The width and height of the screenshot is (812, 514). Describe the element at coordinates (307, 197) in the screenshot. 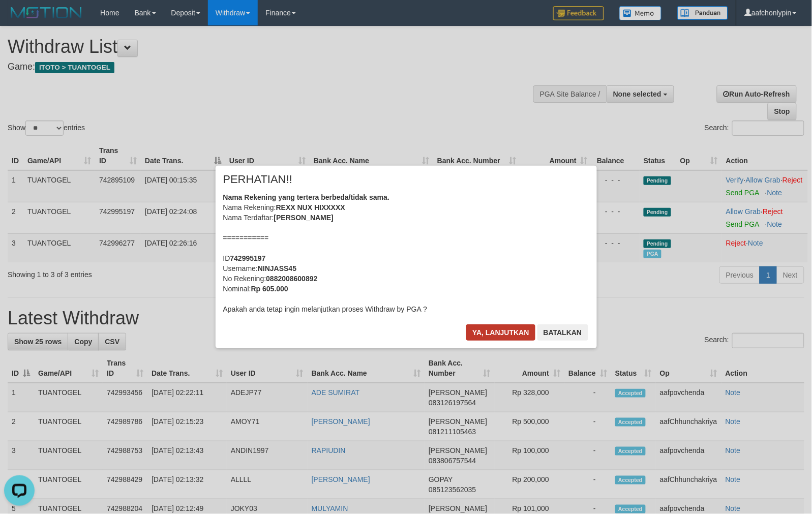

I see `b: Nama Rekening yang tertera berbeda/tidak sama.` at that location.